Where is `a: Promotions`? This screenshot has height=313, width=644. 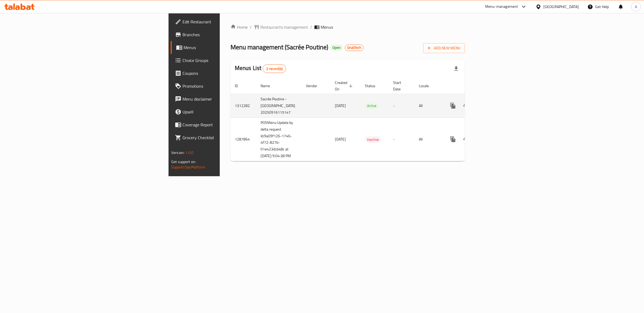
a: Promotions is located at coordinates (223, 86).